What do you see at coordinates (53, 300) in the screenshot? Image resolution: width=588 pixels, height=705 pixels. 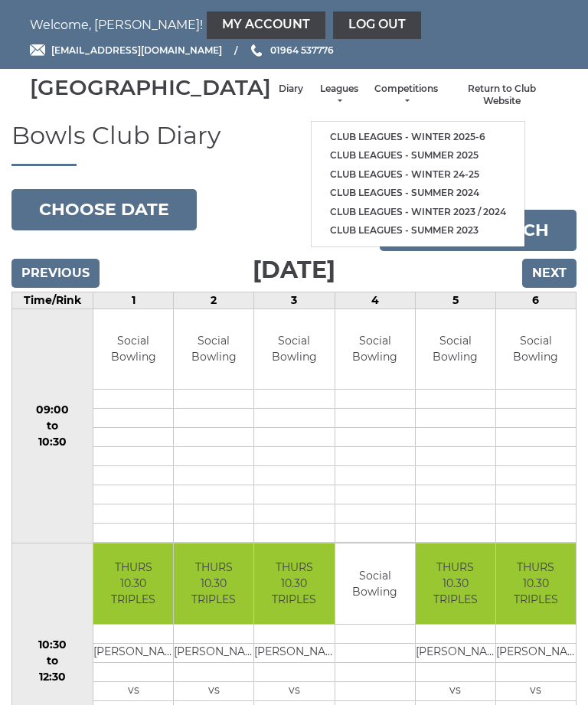 I see `td: Time/Rink` at bounding box center [53, 300].